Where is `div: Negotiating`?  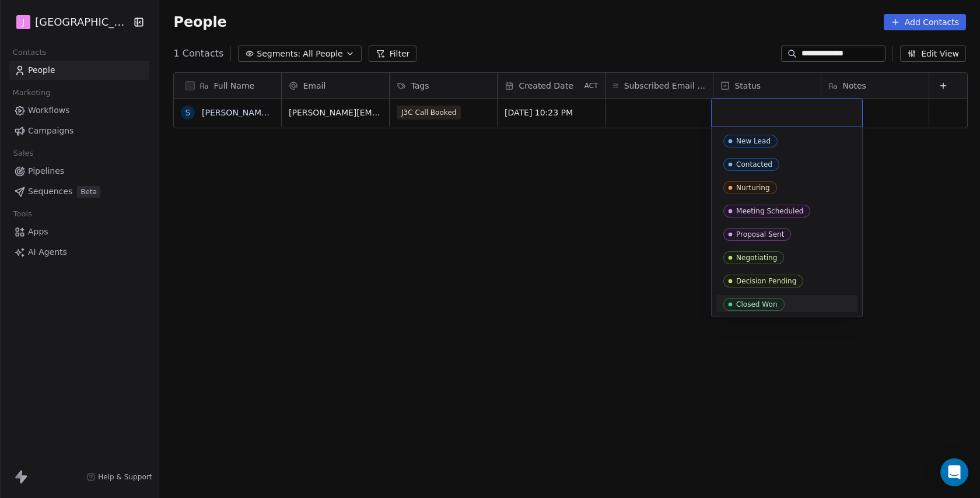 div: Negotiating is located at coordinates (757, 257).